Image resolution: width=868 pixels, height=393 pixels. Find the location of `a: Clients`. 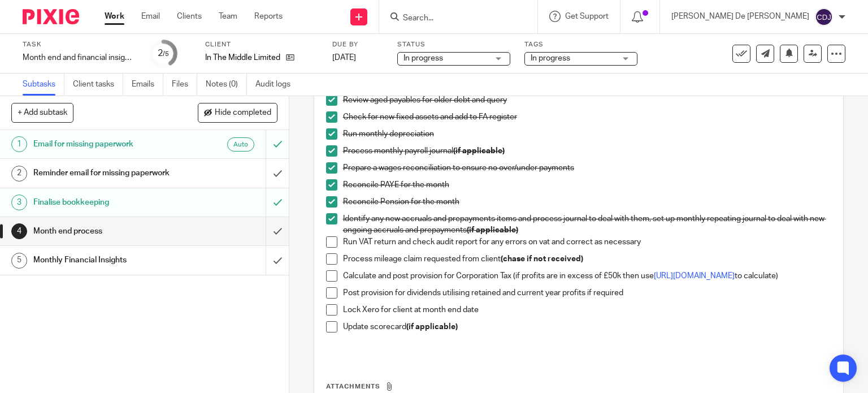

a: Clients is located at coordinates (189, 16).